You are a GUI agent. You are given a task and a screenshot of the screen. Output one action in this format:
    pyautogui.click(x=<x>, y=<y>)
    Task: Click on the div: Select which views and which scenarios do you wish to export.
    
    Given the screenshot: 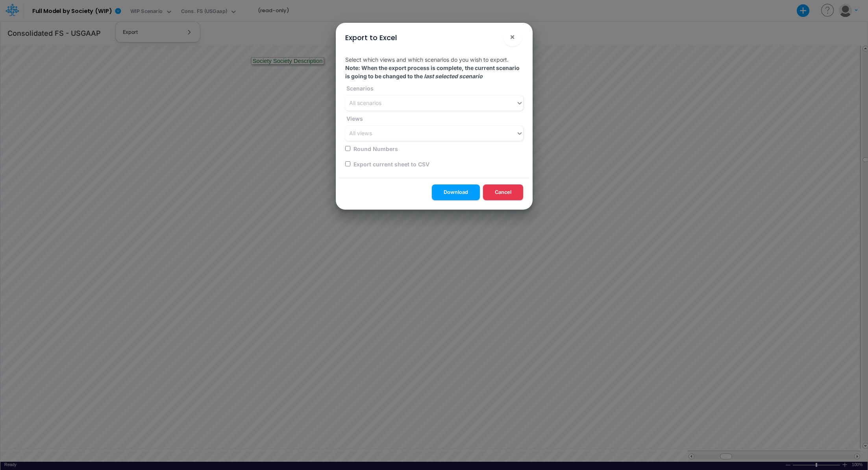 What is the action you would take?
    pyautogui.click(x=434, y=113)
    